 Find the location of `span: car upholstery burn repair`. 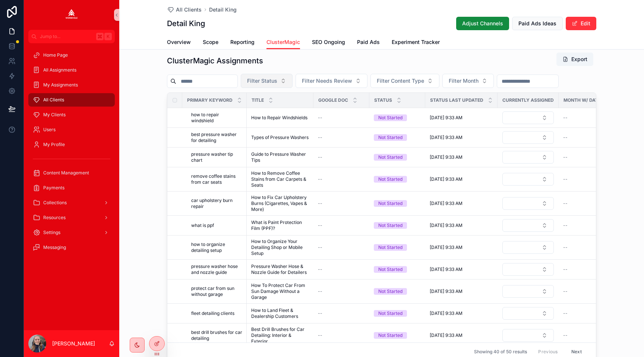

span: car upholstery burn repair is located at coordinates (217, 203).